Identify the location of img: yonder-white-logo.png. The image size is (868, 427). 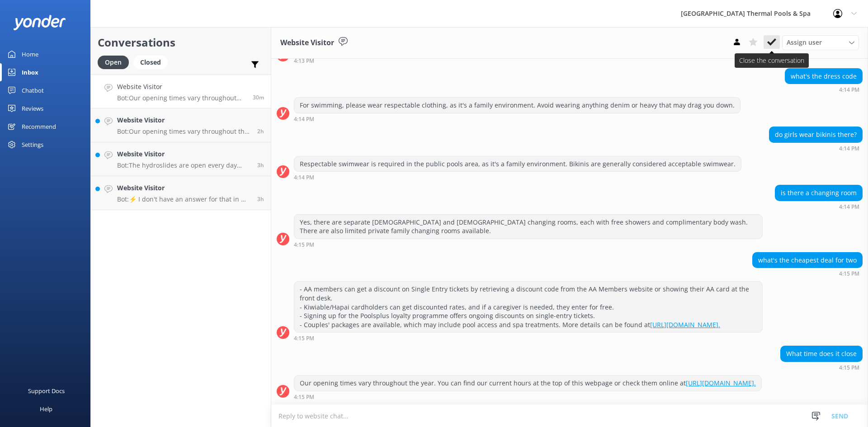
(39, 22).